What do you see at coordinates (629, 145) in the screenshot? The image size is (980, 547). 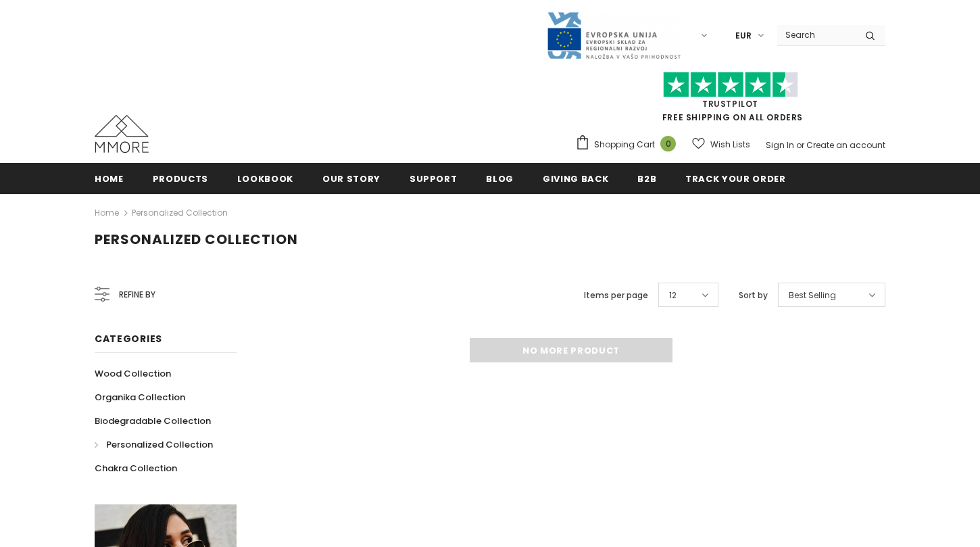 I see `a: Shopping Cart 0` at bounding box center [629, 145].